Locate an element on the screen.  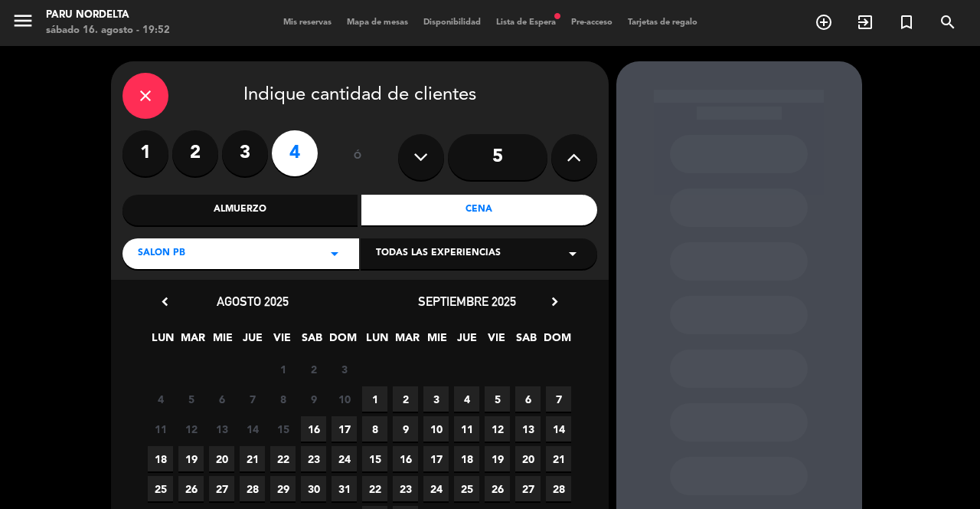
label: 3 is located at coordinates (245, 153).